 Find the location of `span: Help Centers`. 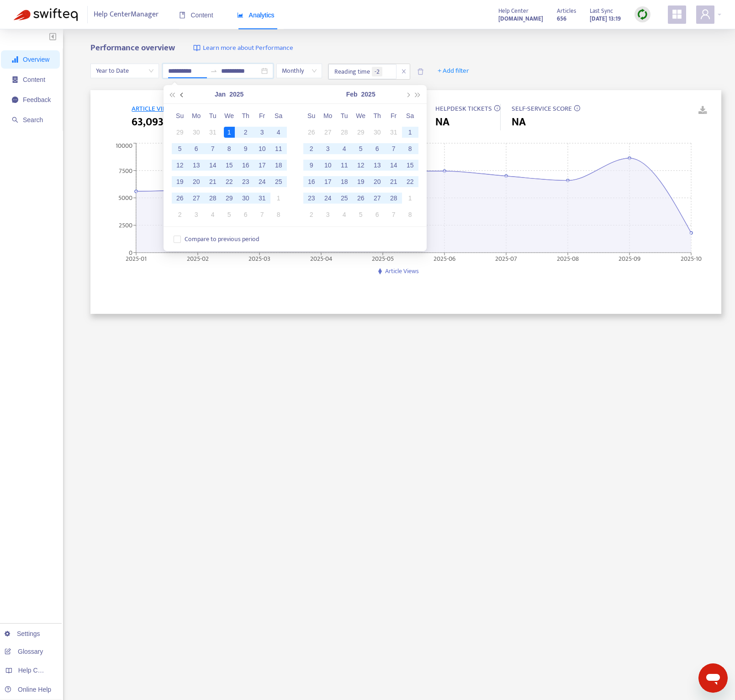

span: Help Centers is located at coordinates (37, 670).